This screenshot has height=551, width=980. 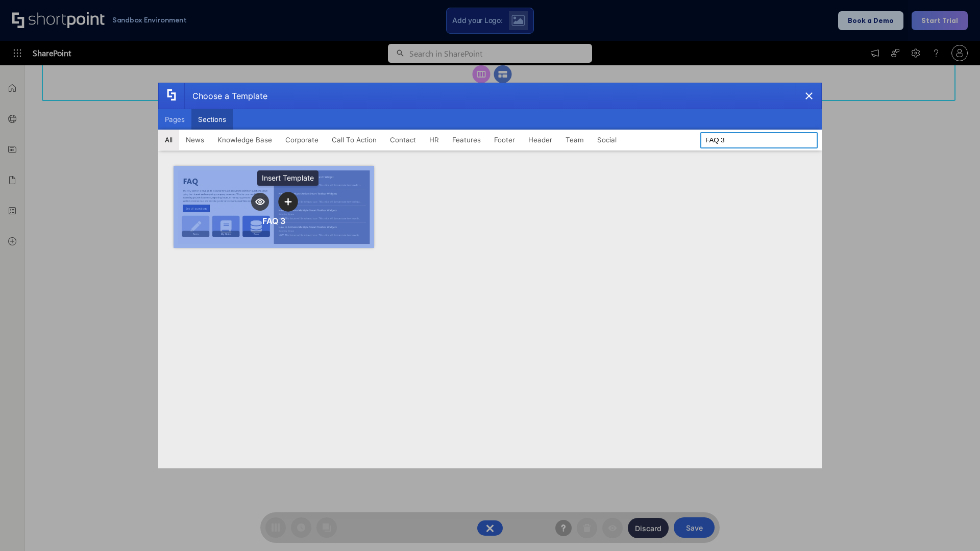 What do you see at coordinates (607, 139) in the screenshot?
I see `button: Social` at bounding box center [607, 139].